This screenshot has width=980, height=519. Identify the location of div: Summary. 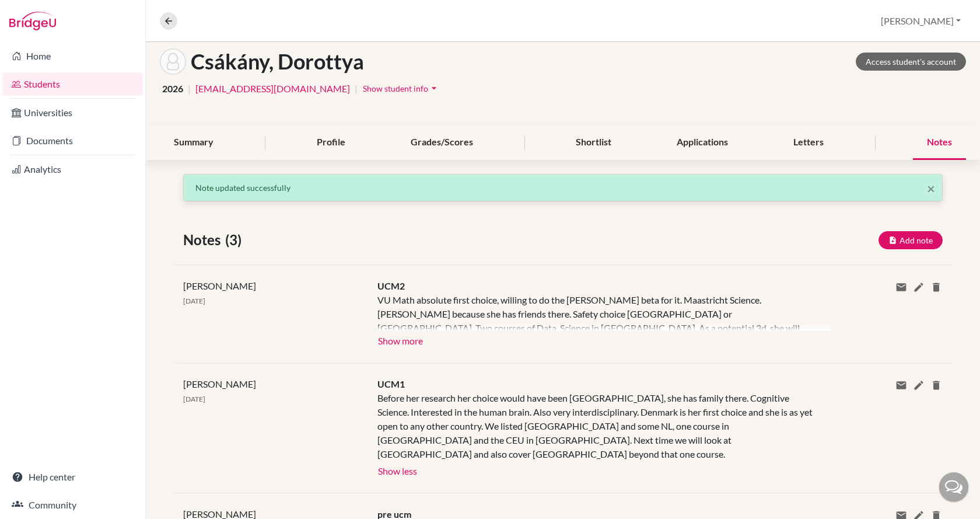
(194, 143).